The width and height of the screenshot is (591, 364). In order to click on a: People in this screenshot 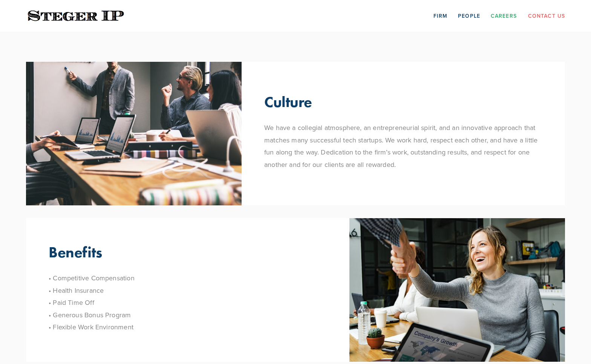, I will do `click(469, 15)`.